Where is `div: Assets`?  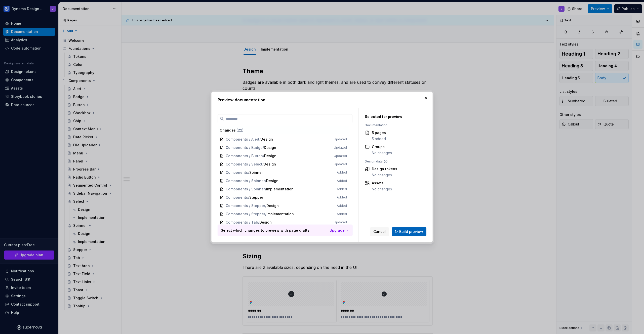
div: Assets is located at coordinates (382, 183).